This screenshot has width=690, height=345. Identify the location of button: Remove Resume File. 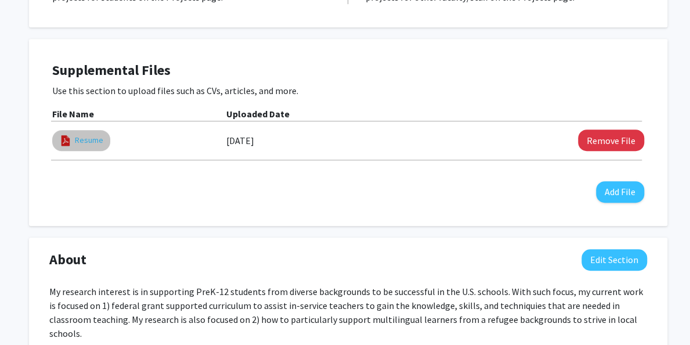
(611, 140).